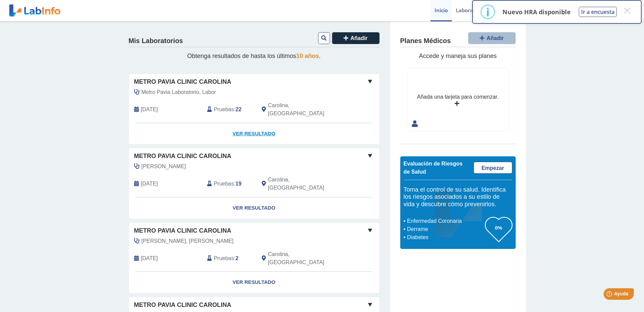  Describe the element at coordinates (627, 11) in the screenshot. I see `button: Close this dialog` at that location.